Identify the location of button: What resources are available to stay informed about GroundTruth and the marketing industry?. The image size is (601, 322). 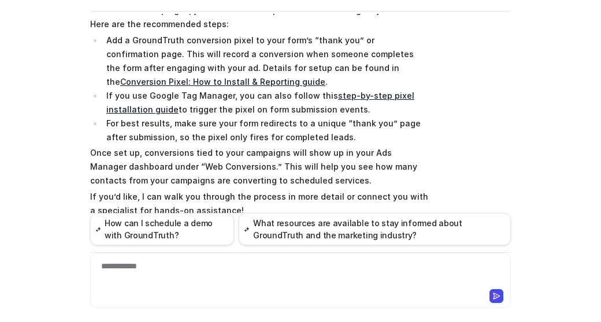
(374, 229).